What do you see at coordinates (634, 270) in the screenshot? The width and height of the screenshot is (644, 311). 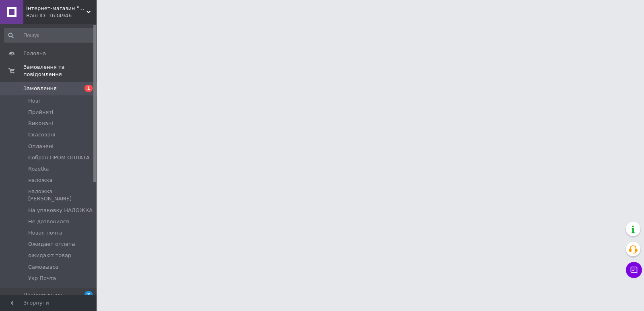 I see `button: Чат з покупцем` at bounding box center [634, 270].